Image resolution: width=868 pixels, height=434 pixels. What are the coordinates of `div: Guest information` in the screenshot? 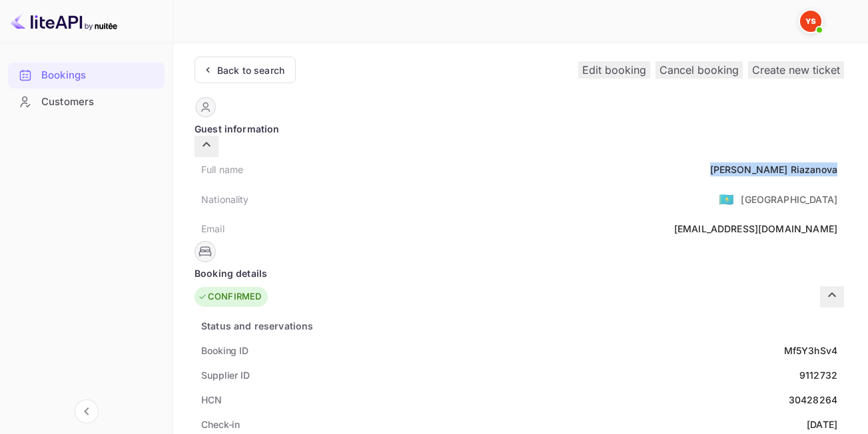 It's located at (519, 129).